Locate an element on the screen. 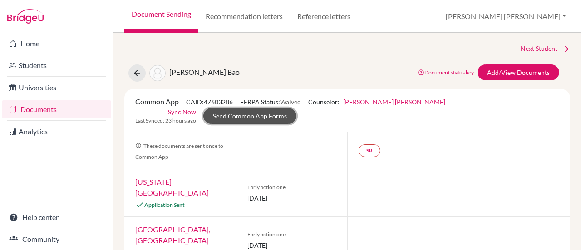 The image size is (581, 250). a: Add/View Documents is located at coordinates (518, 72).